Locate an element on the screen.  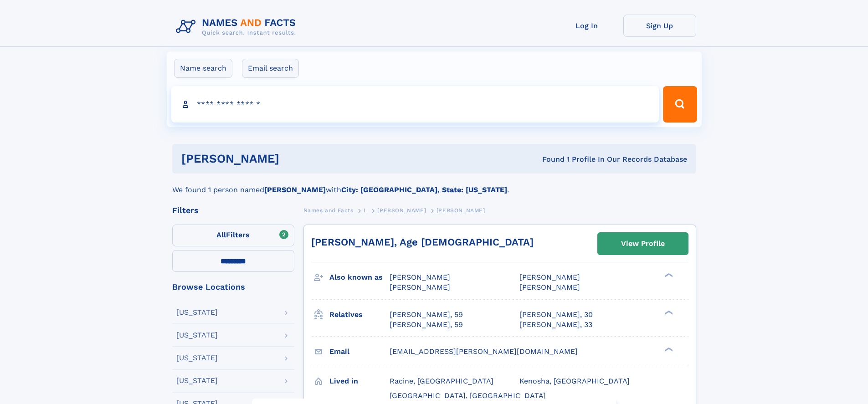
a: Log In is located at coordinates (587, 25).